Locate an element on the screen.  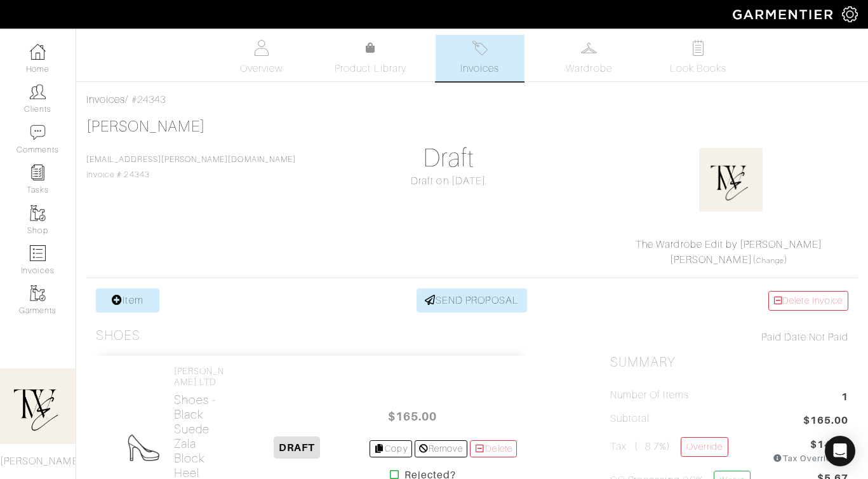
img: orders-27d20c2124de7fd6de4e0e44c1d41de31381a507db9b33961299e4e07d508b8c.svg is located at coordinates (479, 48).